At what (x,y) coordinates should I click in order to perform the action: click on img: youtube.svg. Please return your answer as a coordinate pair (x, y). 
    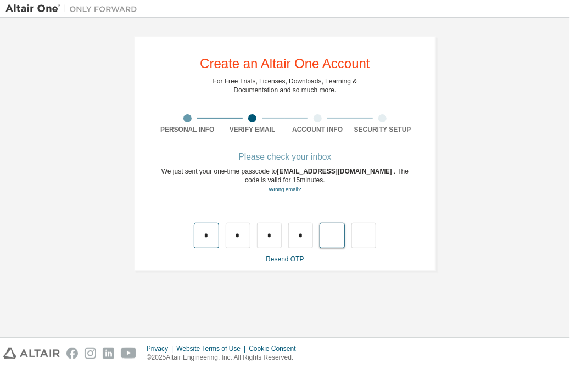
    Looking at the image, I should click on (128, 353).